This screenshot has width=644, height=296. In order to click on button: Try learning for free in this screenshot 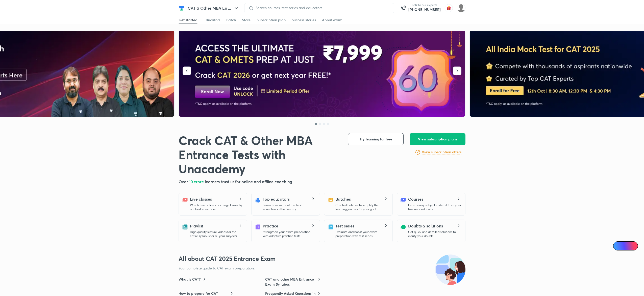, I will do `click(376, 139)`.